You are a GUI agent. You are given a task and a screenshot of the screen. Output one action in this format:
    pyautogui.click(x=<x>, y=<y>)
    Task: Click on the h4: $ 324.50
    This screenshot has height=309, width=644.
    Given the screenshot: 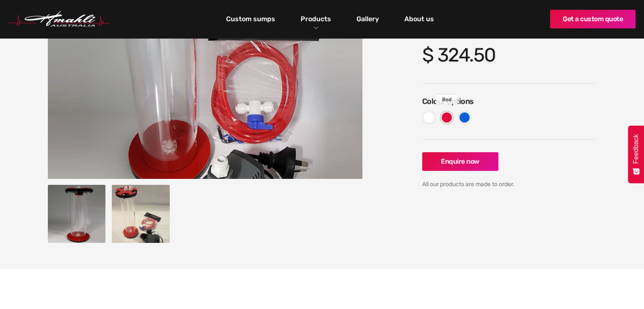 What is the action you would take?
    pyautogui.click(x=510, y=55)
    